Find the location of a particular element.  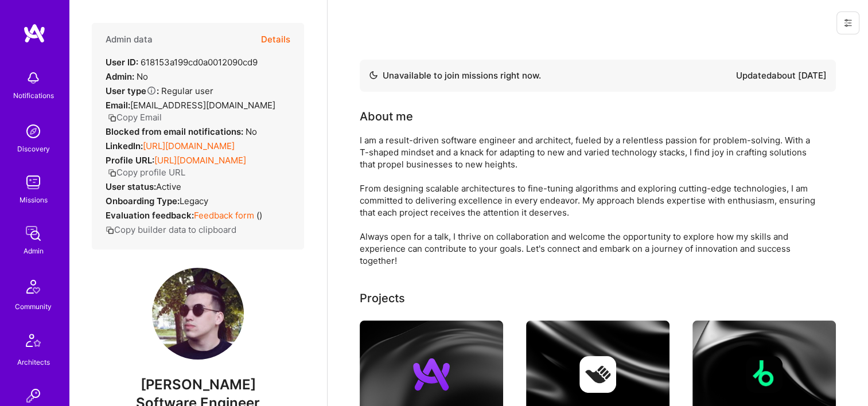

strong: User type : is located at coordinates (132, 91).